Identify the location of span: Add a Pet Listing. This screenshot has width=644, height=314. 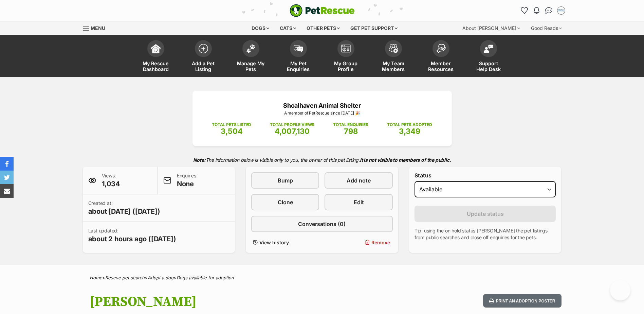
(204, 66).